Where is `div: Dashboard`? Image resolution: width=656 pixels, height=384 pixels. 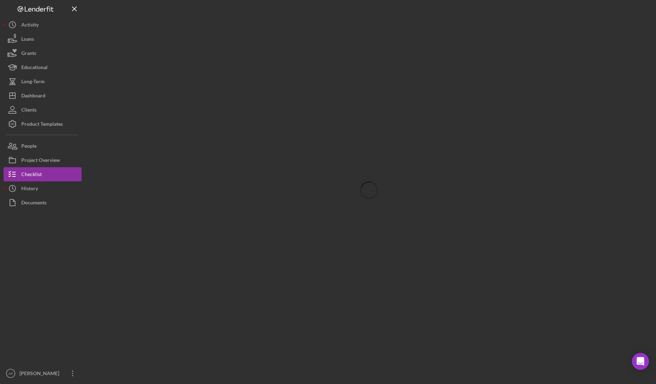
div: Dashboard is located at coordinates (33, 96).